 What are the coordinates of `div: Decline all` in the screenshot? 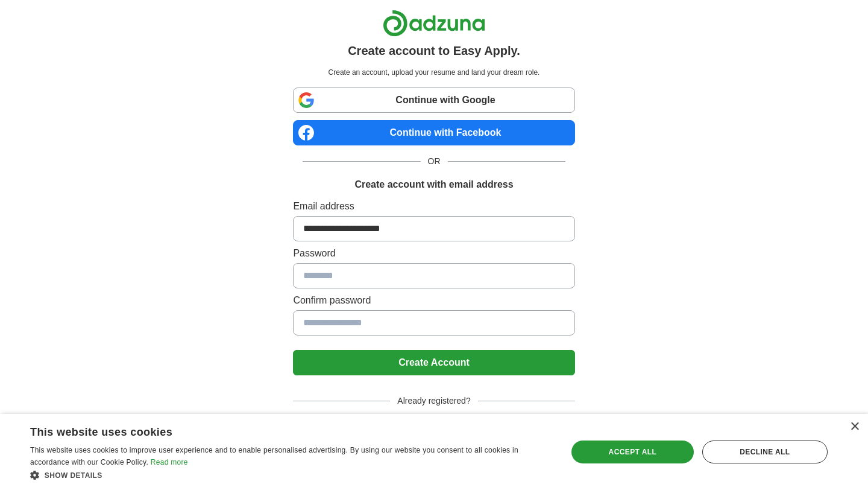 It's located at (765, 452).